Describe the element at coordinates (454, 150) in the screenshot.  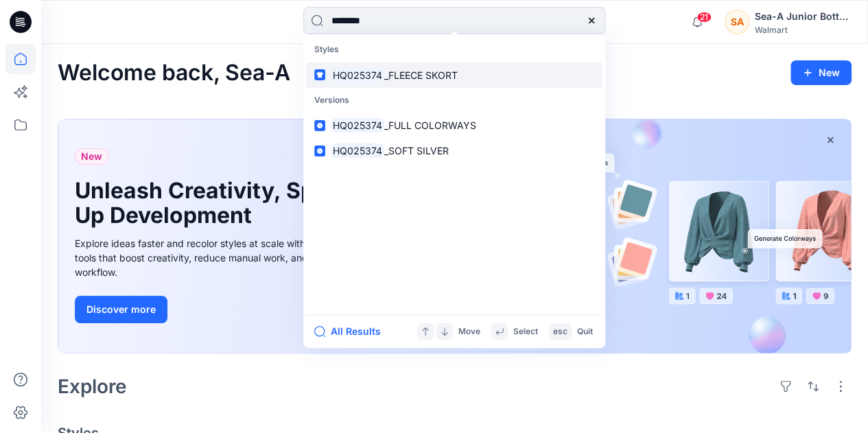
I see `a: HQ025374_SOFT SILVER` at that location.